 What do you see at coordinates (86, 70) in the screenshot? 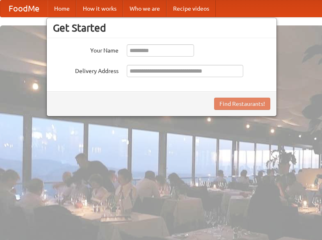
I see `label: Delivery Address` at bounding box center [86, 70].